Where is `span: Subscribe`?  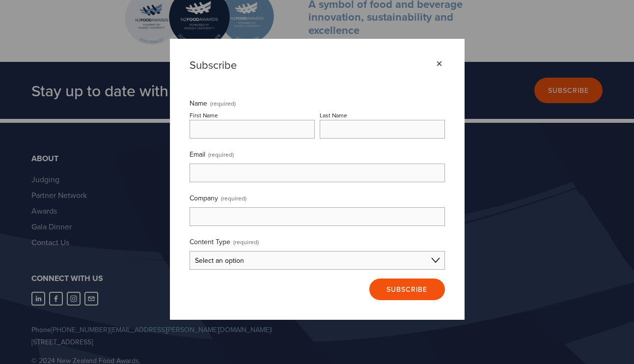
span: Subscribe is located at coordinates (407, 289).